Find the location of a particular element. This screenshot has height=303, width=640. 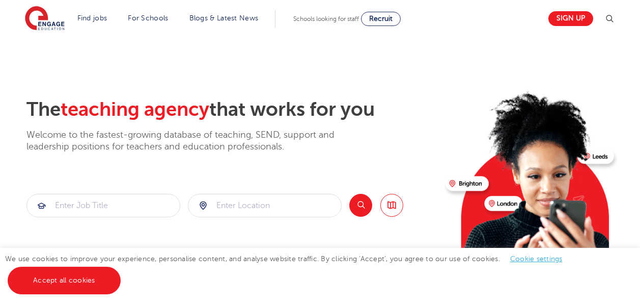

a: For Schools is located at coordinates (148, 18).